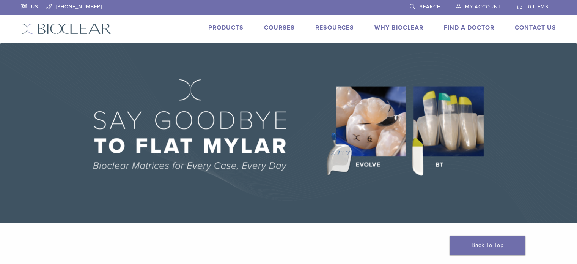 The width and height of the screenshot is (577, 264). What do you see at coordinates (536, 28) in the screenshot?
I see `a: Contact Us` at bounding box center [536, 28].